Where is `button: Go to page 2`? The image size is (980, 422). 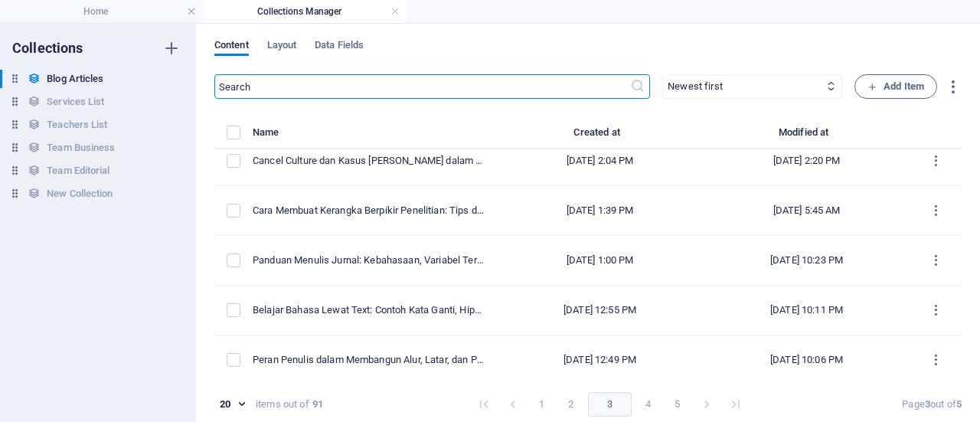
button: Go to page 2 is located at coordinates (571, 404).